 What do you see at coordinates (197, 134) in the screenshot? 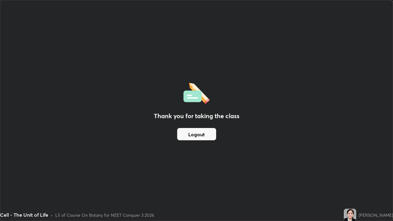
I see `button: Logout` at bounding box center [197, 134].